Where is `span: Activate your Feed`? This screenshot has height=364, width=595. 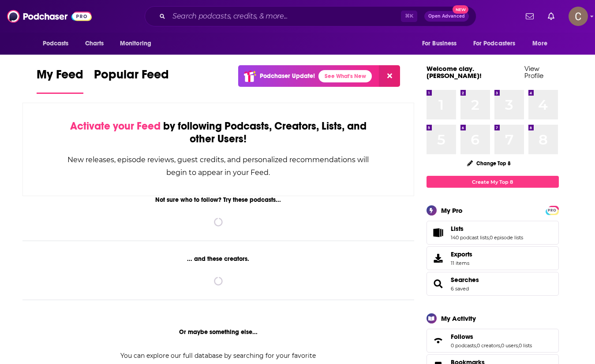
span: Activate your Feed is located at coordinates (115, 126).